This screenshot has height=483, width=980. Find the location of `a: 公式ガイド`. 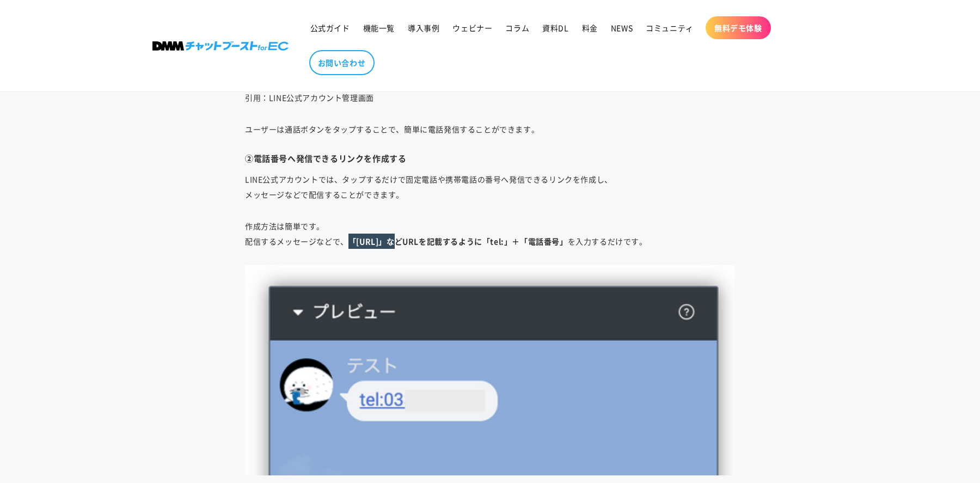

a: 公式ガイド is located at coordinates (330, 27).